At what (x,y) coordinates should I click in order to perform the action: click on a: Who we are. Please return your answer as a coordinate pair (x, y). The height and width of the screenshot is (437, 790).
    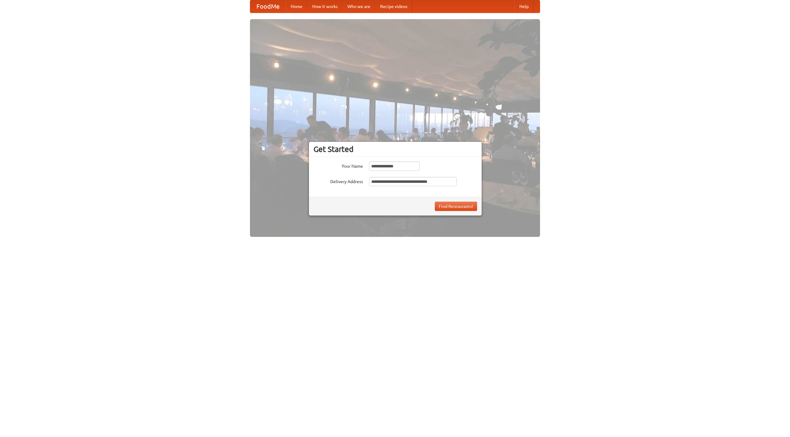
    Looking at the image, I should click on (359, 6).